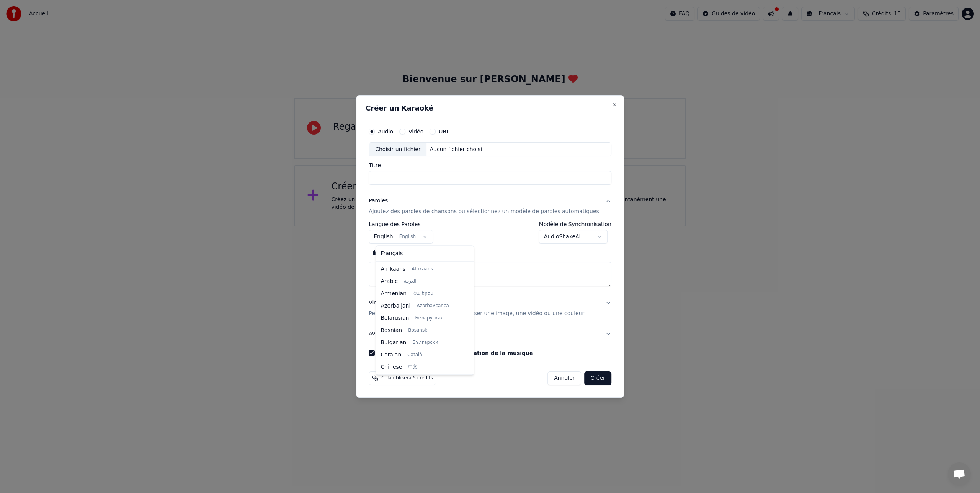 This screenshot has height=493, width=980. What do you see at coordinates (433, 306) in the screenshot?
I see `span: Azərbaycanca` at bounding box center [433, 306].